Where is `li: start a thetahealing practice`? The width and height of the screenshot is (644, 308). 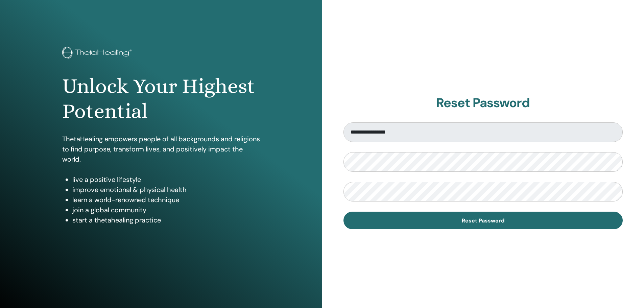 li: start a thetahealing practice is located at coordinates (166, 220).